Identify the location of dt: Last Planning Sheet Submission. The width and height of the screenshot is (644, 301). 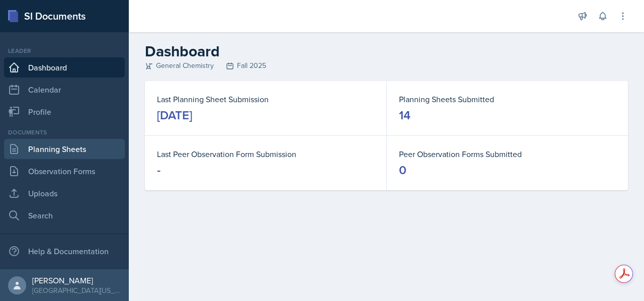
(265, 99).